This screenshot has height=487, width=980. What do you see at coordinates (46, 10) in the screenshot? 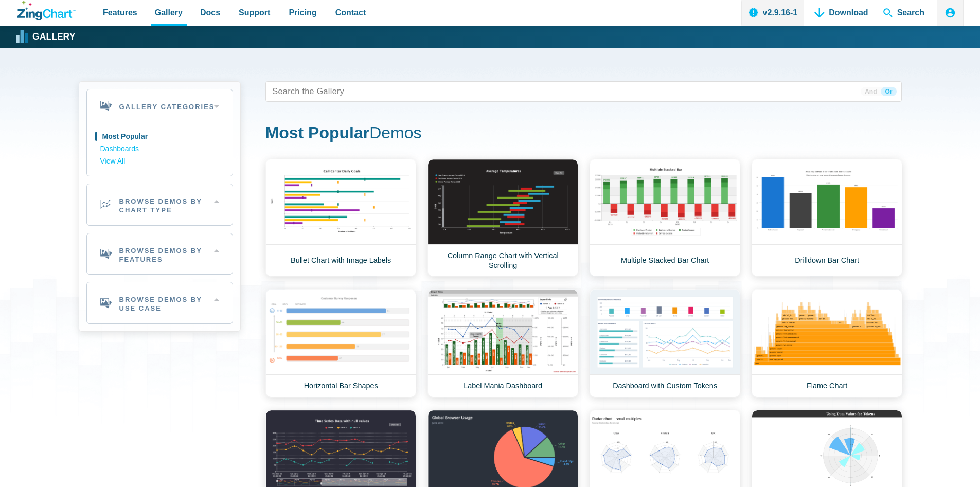
I see `a: ZingChart Logo. Click to return to the homepage` at bounding box center [46, 10].